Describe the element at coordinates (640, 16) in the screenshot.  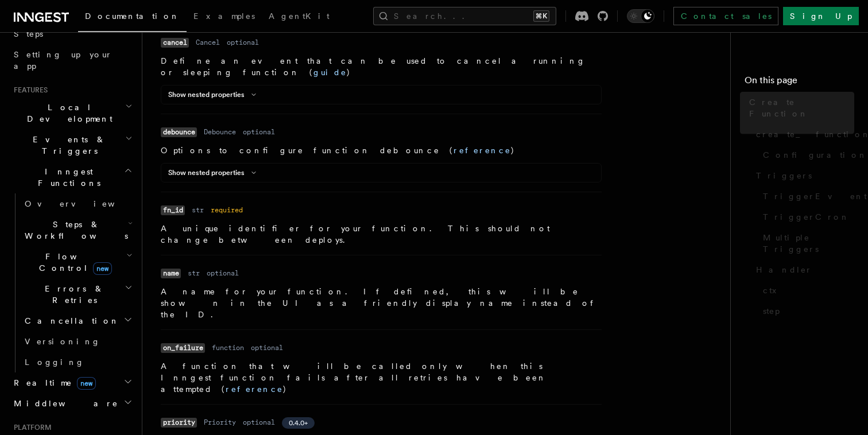
I see `button: Toggle dark mode` at that location.